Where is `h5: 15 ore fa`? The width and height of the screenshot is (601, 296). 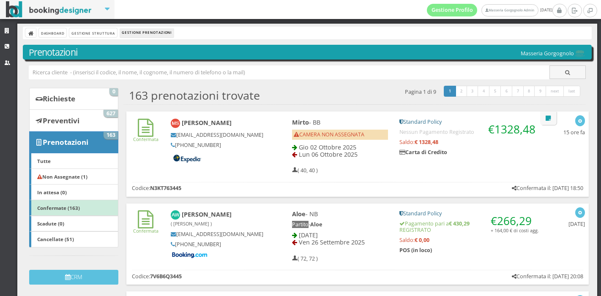 h5: 15 ore fa is located at coordinates (574, 132).